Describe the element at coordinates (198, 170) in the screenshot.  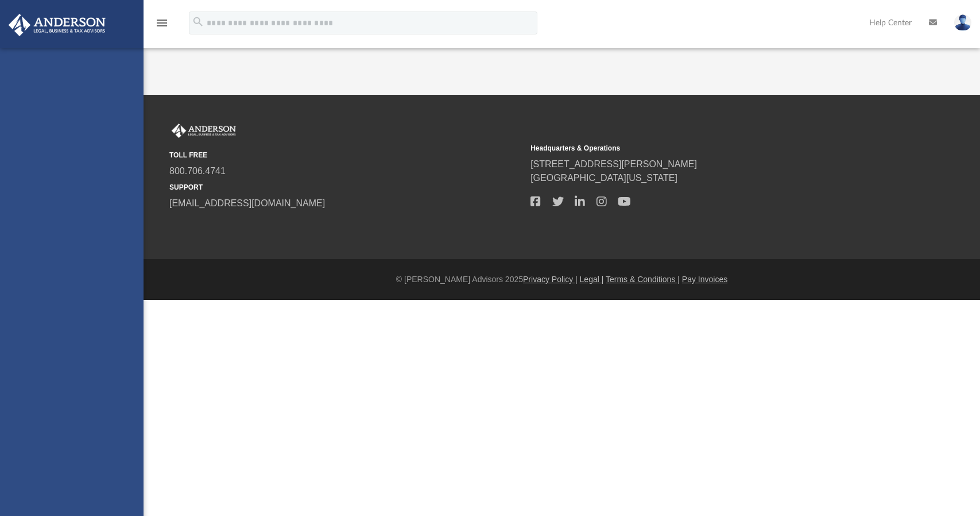
I see `a: 800.706.4741` at that location.